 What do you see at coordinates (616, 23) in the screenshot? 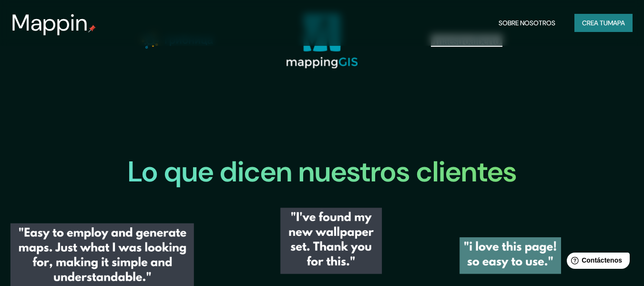
I see `font: mapa` at bounding box center [616, 23].